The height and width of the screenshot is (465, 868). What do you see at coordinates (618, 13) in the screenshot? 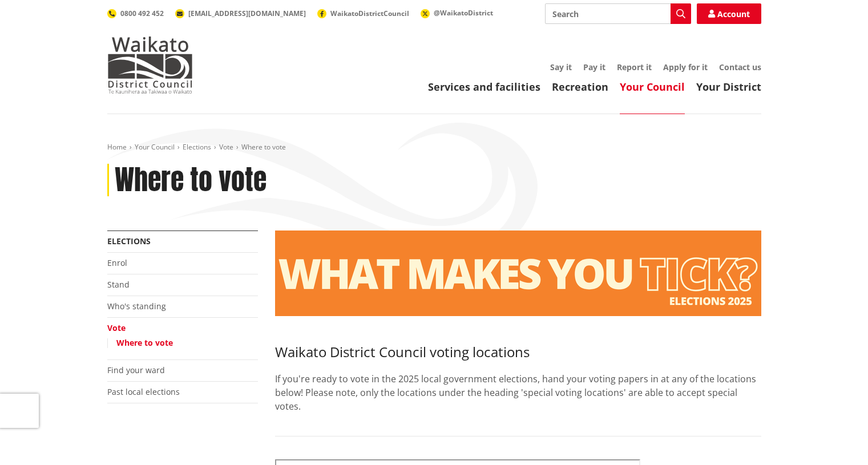
I see `input: Search input` at bounding box center [618, 13].